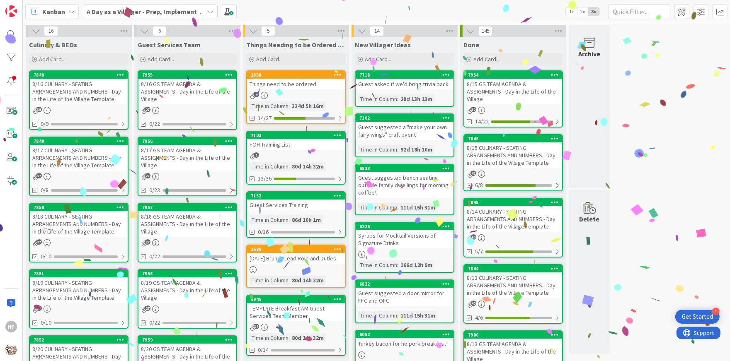 Image resolution: width=730 pixels, height=361 pixels. I want to click on div: 111d 15h 31m, so click(418, 208).